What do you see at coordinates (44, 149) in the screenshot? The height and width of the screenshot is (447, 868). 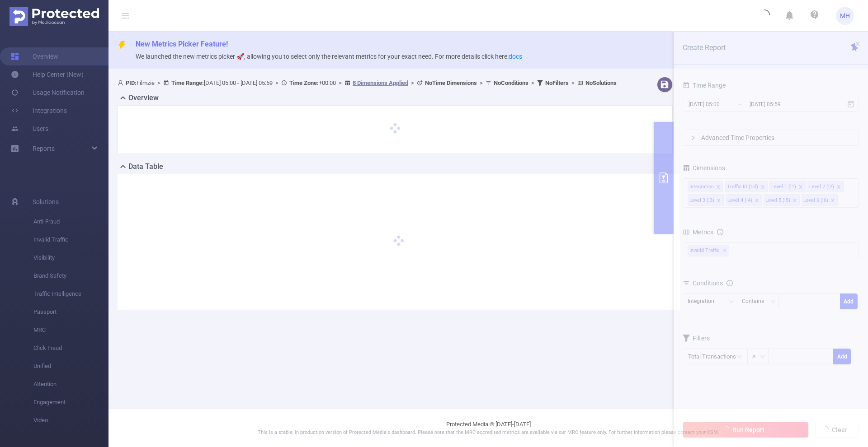 I see `span: Reports` at bounding box center [44, 149].